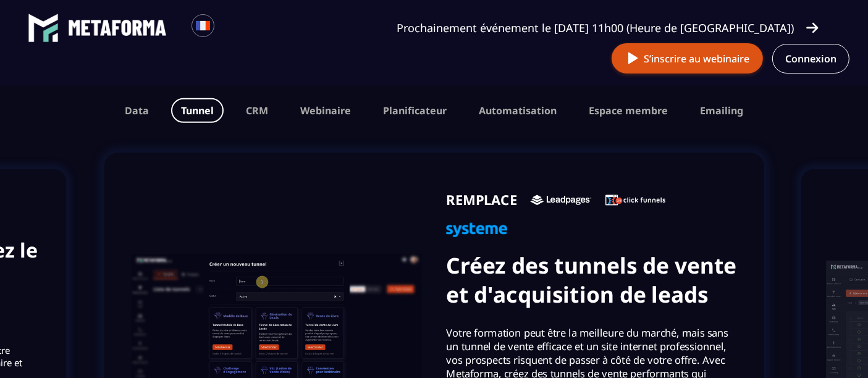 The image size is (868, 378). I want to click on button: Espace membre, so click(628, 111).